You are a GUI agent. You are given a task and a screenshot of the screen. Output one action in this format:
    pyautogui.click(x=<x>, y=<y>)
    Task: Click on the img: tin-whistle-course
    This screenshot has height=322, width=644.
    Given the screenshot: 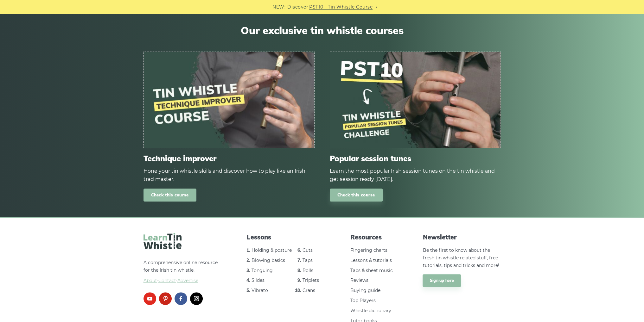 What is the action you would take?
    pyautogui.click(x=229, y=100)
    